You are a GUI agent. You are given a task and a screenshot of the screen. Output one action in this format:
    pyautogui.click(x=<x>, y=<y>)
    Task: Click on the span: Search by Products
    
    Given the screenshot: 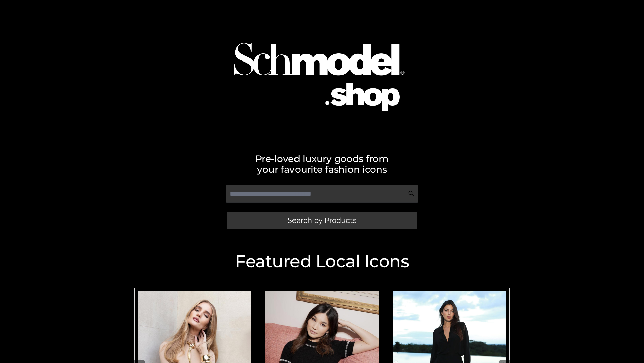 What is the action you would take?
    pyautogui.click(x=322, y=220)
    